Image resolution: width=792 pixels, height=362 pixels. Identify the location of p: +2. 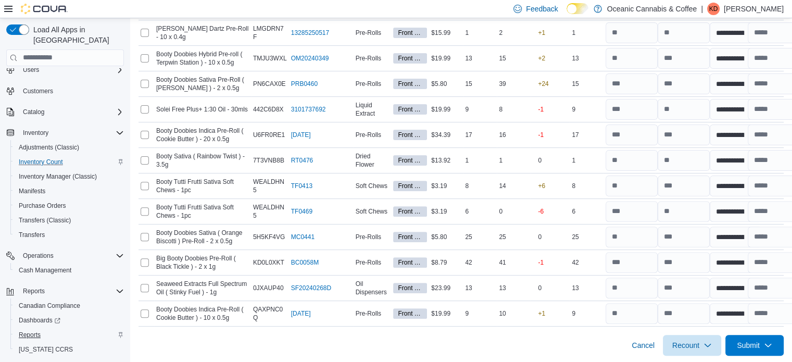
(541, 58).